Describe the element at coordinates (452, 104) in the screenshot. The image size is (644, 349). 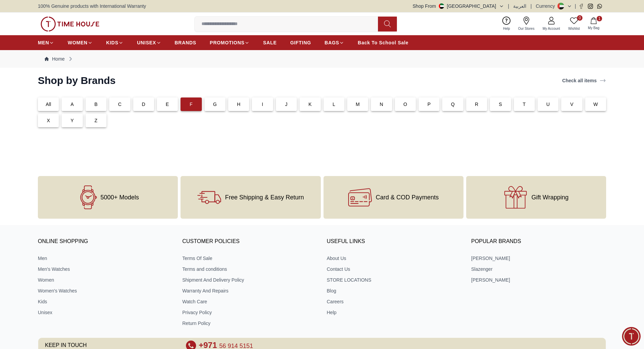
I see `p: Q` at that location.